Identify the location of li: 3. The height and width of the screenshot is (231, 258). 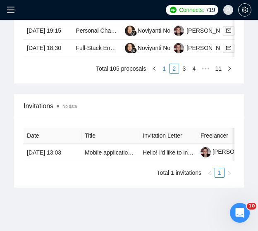
(184, 69).